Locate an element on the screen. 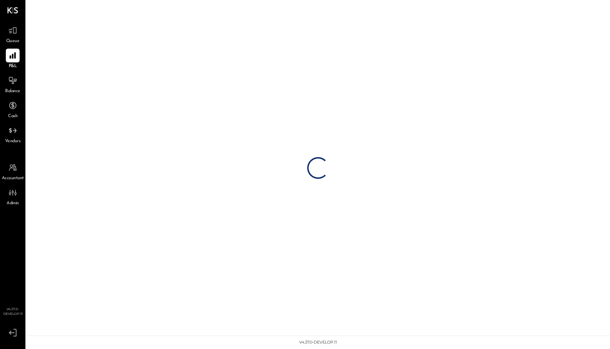  a: Accountant is located at coordinates (13, 171).